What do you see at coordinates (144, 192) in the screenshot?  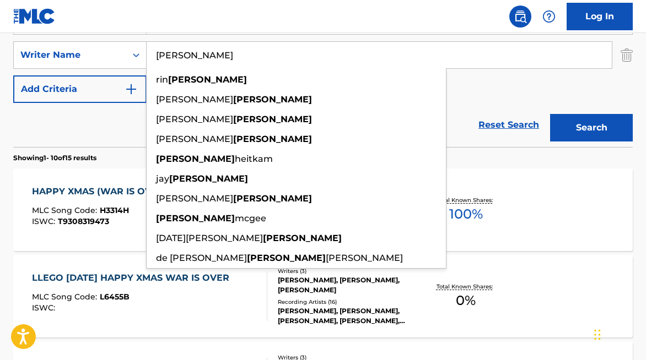 I see `div: HAPPY XMAS (WAR IS OVER) (INSTRUMENTAL)` at bounding box center [144, 192].